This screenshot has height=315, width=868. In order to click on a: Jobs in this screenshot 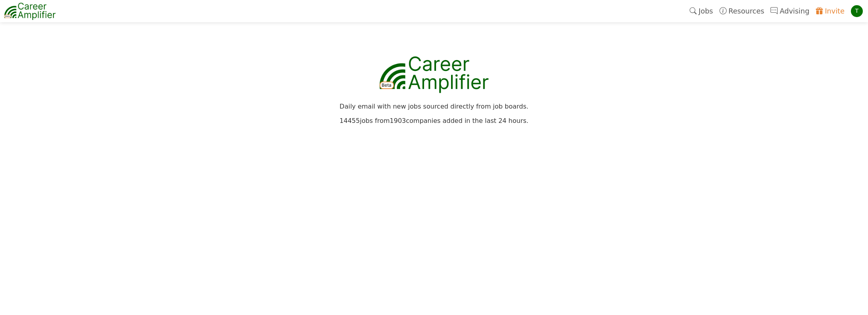, I will do `click(701, 11)`.